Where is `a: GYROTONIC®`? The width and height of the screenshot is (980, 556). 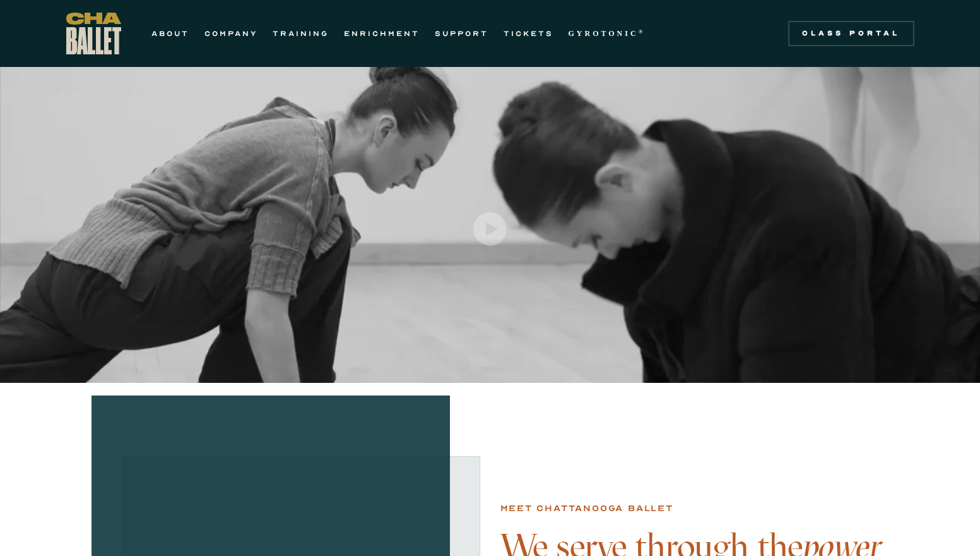 a: GYROTONIC® is located at coordinates (607, 33).